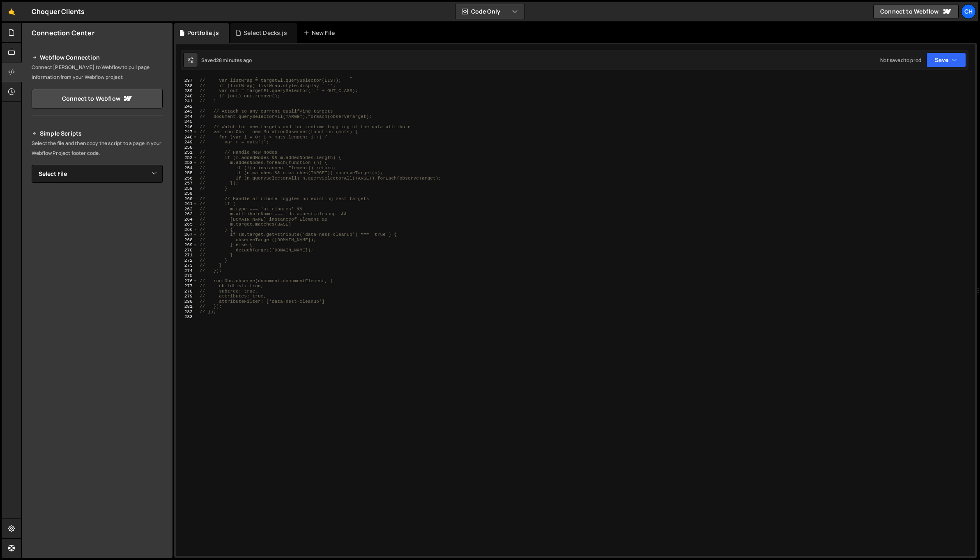  Describe the element at coordinates (901, 60) in the screenshot. I see `div: Not saved to prod` at that location.